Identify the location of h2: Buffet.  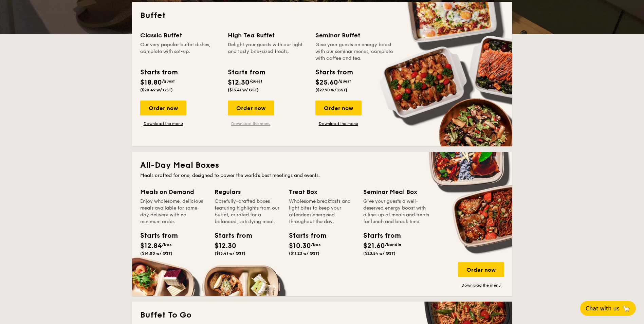
(322, 15).